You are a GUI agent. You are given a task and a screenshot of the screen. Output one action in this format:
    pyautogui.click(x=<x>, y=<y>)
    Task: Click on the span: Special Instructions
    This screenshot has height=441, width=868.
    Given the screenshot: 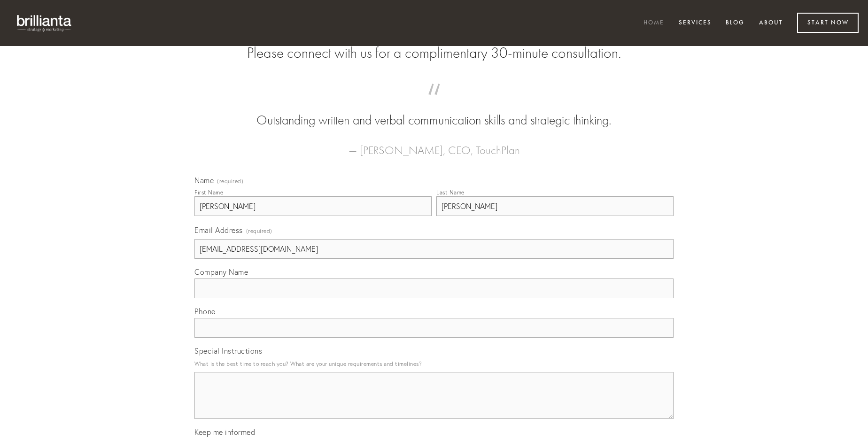 What is the action you would take?
    pyautogui.click(x=228, y=351)
    